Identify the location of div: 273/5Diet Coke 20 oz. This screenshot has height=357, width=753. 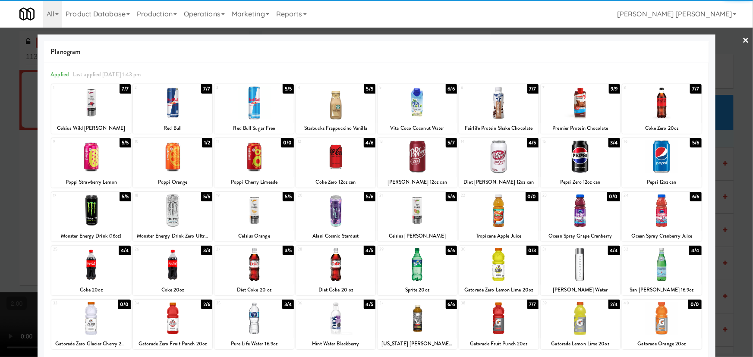
(254, 270).